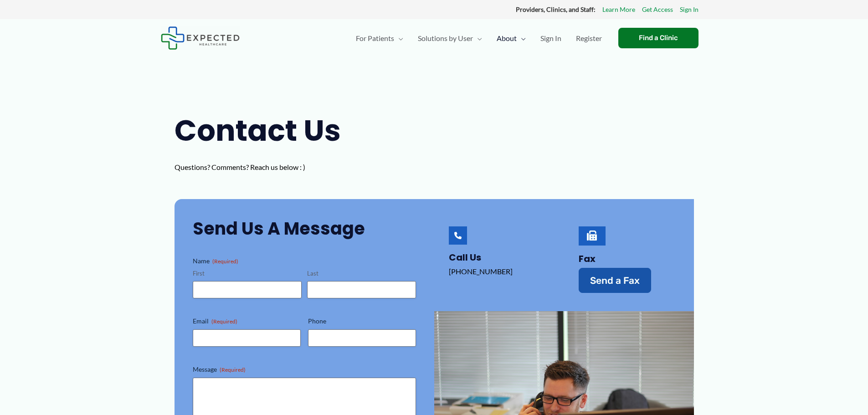  What do you see at coordinates (268, 167) in the screenshot?
I see `p: Questions? Comments? Reach us below : )` at bounding box center [268, 167].